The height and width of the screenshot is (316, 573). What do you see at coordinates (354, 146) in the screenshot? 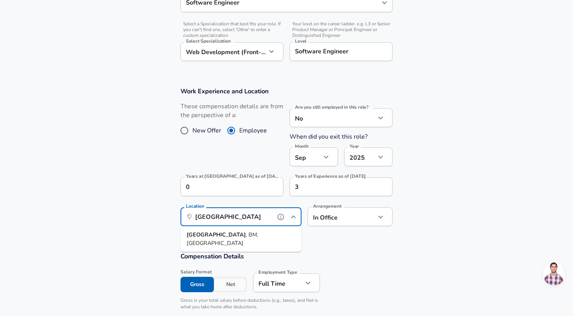
I see `label: Year` at bounding box center [354, 146].